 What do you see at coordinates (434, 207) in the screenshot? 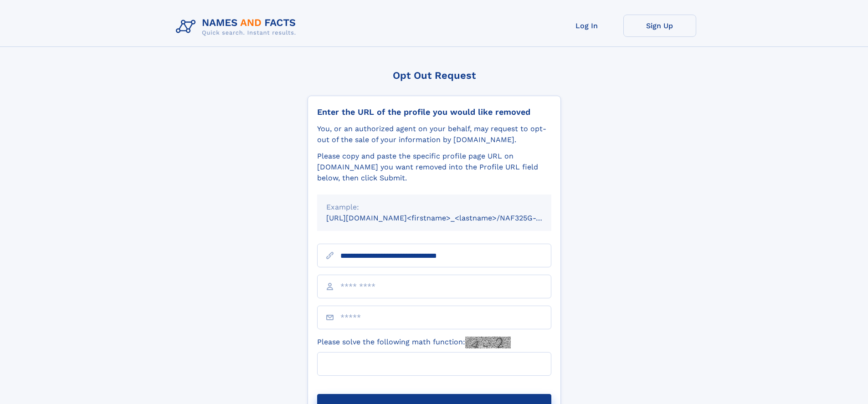
I see `div: Example:` at bounding box center [434, 207].